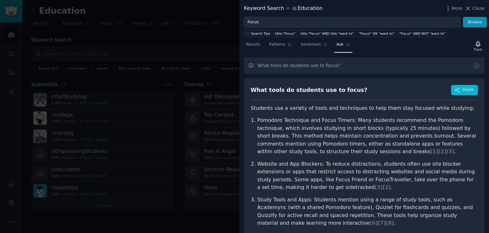 Image resolution: width=489 pixels, height=233 pixels. What do you see at coordinates (377, 33) in the screenshot?
I see `div: "Focus" OR "want to"` at bounding box center [377, 33].